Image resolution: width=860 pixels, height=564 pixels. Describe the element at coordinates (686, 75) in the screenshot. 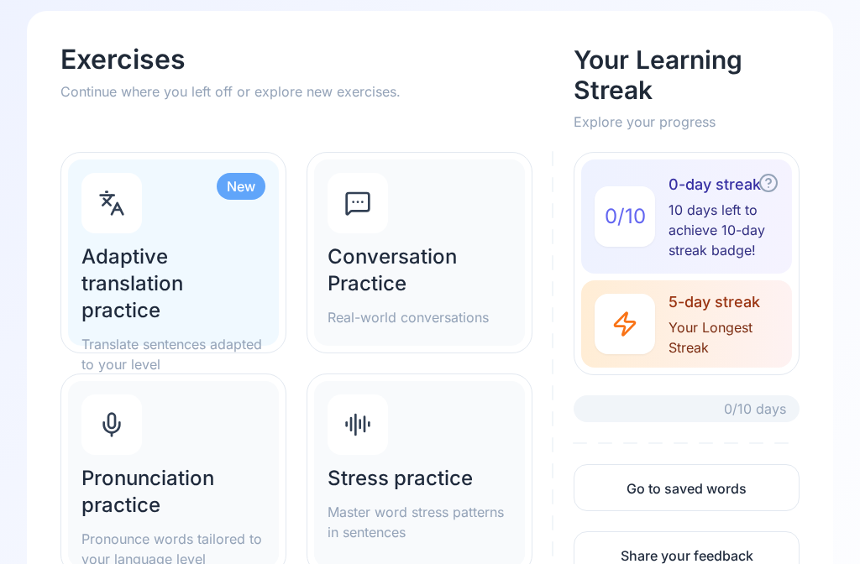

I see `h2: Your Learning Streak` at that location.